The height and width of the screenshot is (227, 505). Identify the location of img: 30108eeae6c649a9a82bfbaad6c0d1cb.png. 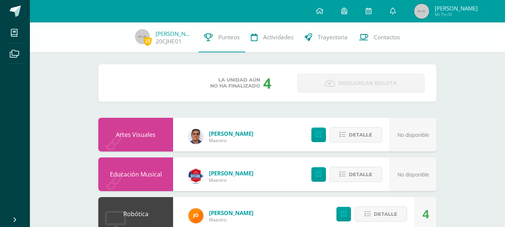
(196, 216).